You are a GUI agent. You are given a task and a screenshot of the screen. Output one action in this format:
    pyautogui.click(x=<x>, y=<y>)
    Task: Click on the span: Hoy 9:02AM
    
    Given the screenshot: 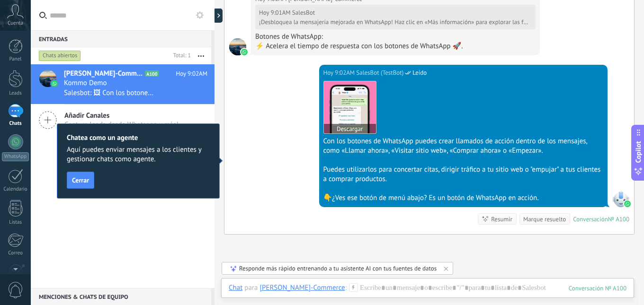 What is the action you would take?
    pyautogui.click(x=191, y=74)
    